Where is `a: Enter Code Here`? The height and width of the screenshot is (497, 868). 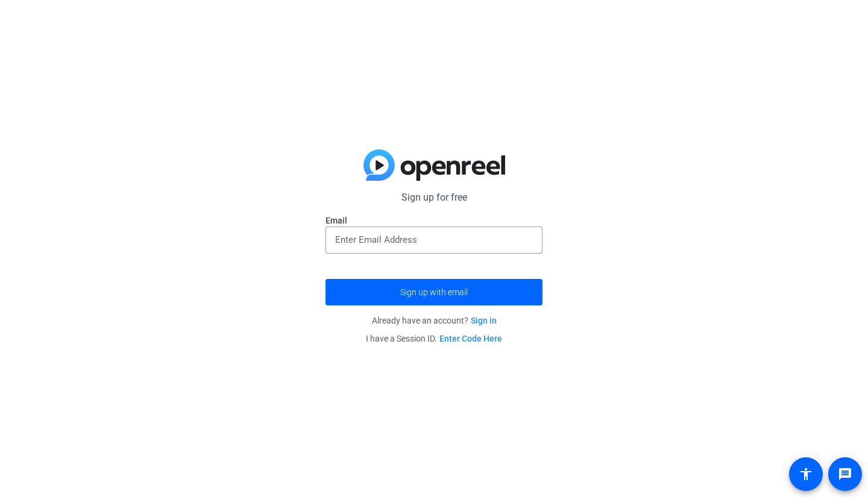 a: Enter Code Here is located at coordinates (470, 339).